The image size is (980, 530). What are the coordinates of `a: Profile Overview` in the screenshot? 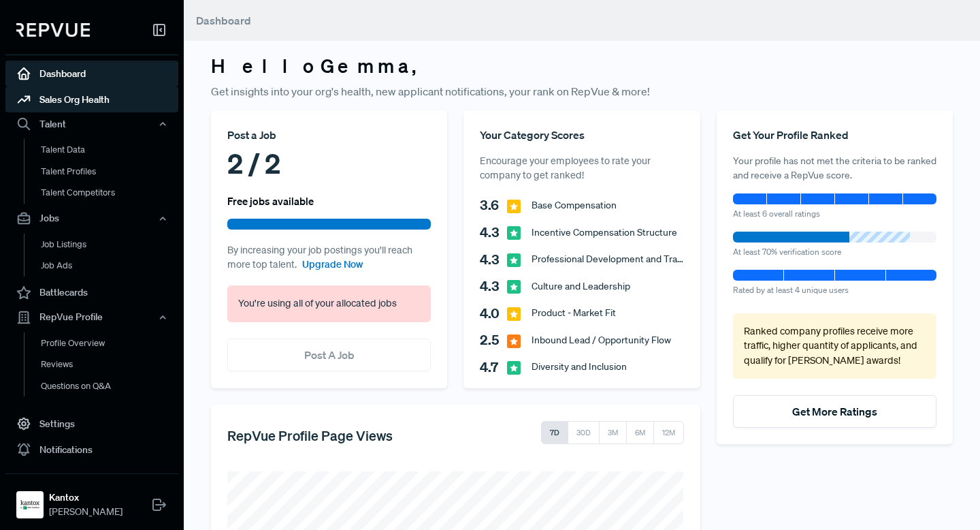 It's located at (110, 343).